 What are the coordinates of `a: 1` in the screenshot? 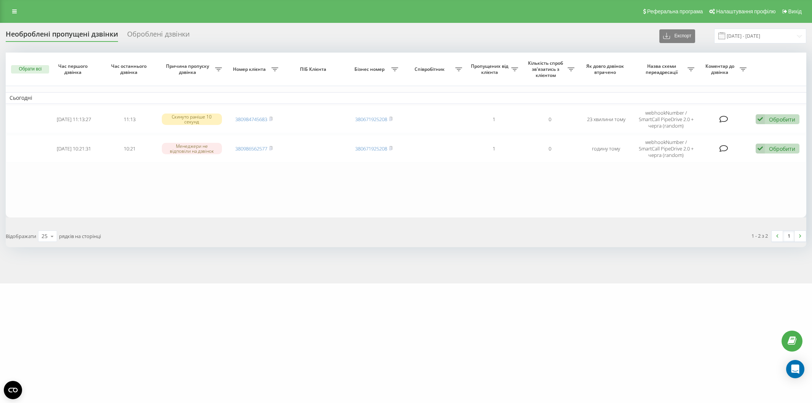 It's located at (788, 236).